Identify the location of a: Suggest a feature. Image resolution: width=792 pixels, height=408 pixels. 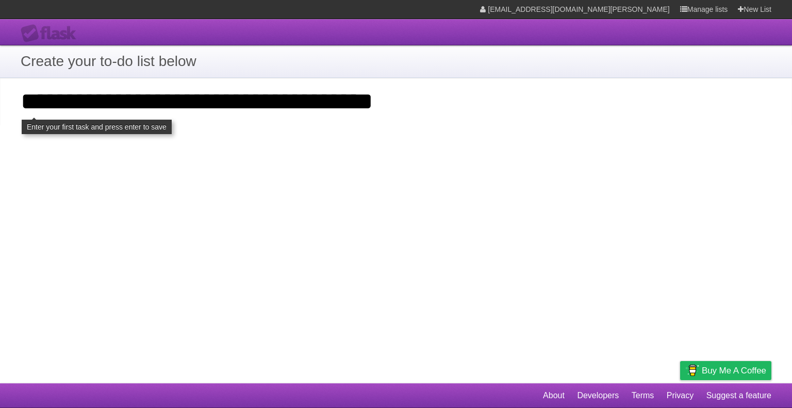
(739, 396).